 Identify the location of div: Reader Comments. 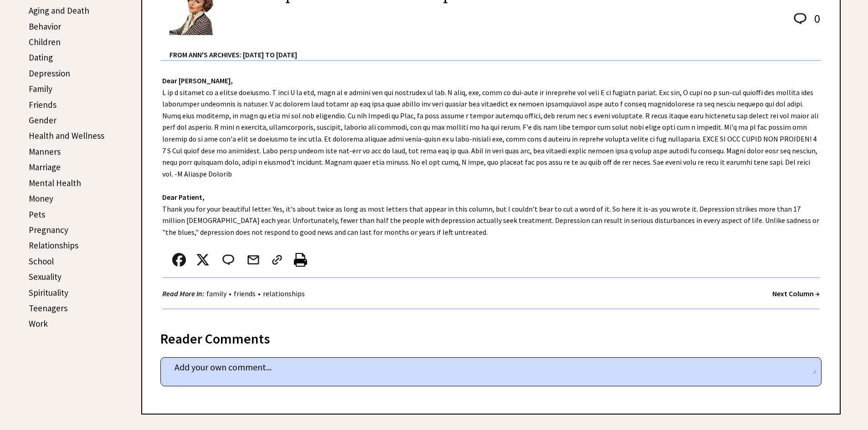
(490, 336).